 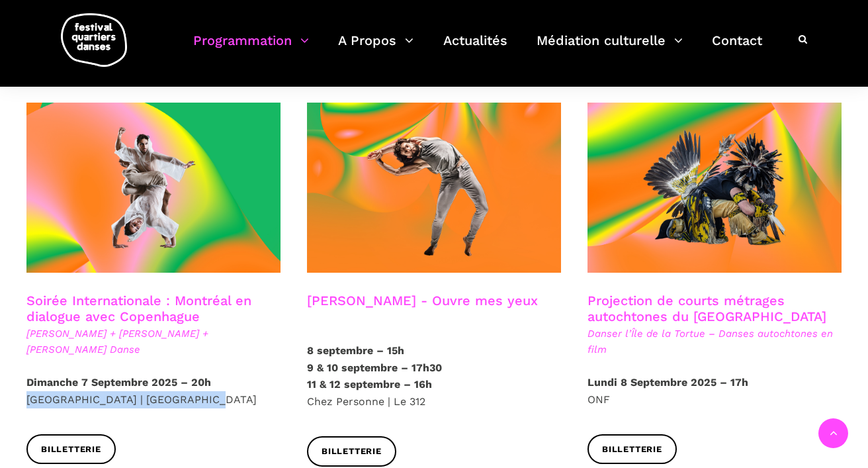 What do you see at coordinates (139, 308) in the screenshot?
I see `a: Soirée Internationale : Montréal en dialogue avec Copenhague` at bounding box center [139, 308].